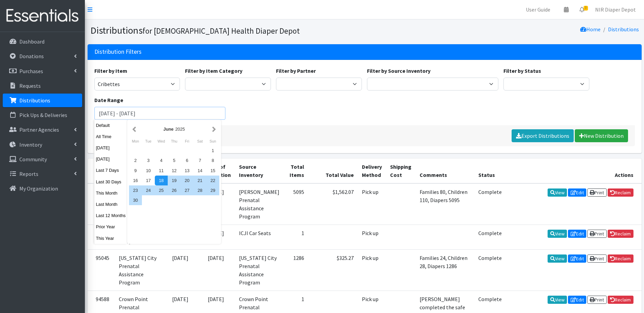  What do you see at coordinates (111, 170) in the screenshot?
I see `button: Last 7 Days` at bounding box center [111, 170].